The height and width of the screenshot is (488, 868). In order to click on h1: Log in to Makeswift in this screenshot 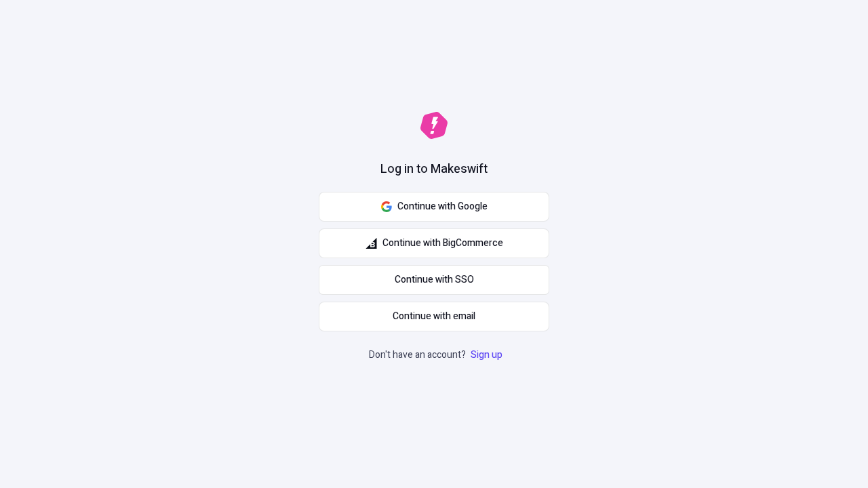, I will do `click(434, 170)`.